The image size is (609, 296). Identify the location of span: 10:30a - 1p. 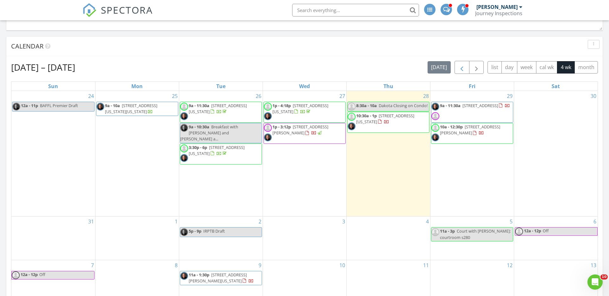
(366, 116).